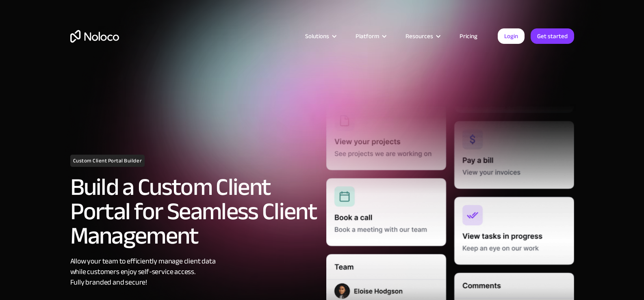 This screenshot has height=300, width=644. Describe the element at coordinates (552, 36) in the screenshot. I see `a: Get started` at that location.